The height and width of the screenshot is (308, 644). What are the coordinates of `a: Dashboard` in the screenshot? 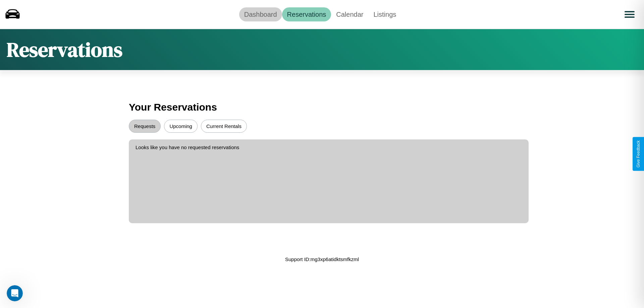 It's located at (261, 14).